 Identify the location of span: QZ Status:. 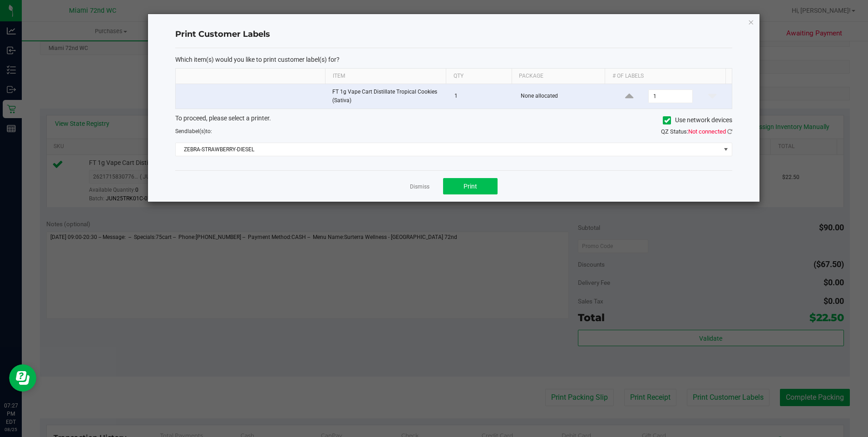
(697, 131).